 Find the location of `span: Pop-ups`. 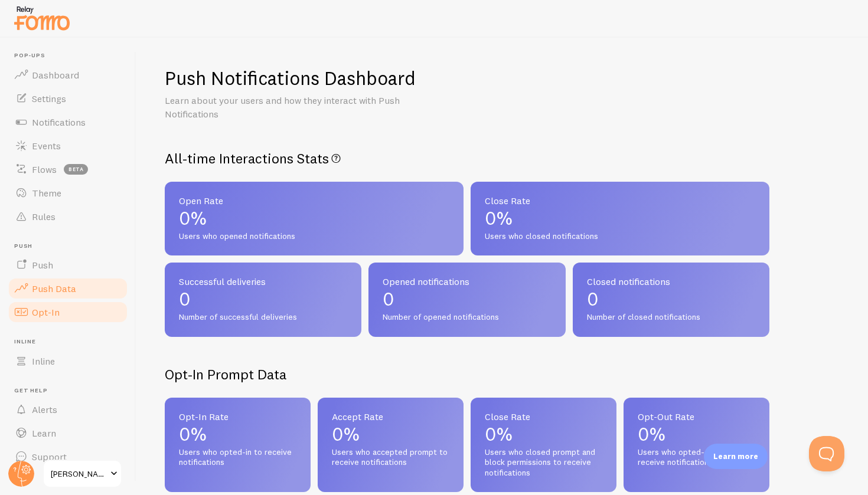

span: Pop-ups is located at coordinates (72, 56).